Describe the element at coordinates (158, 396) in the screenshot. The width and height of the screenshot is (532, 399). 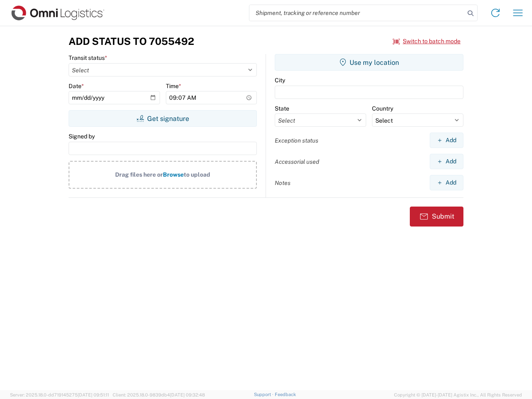
I see `span: Client: 2025.18.0-9839db4` at that location.